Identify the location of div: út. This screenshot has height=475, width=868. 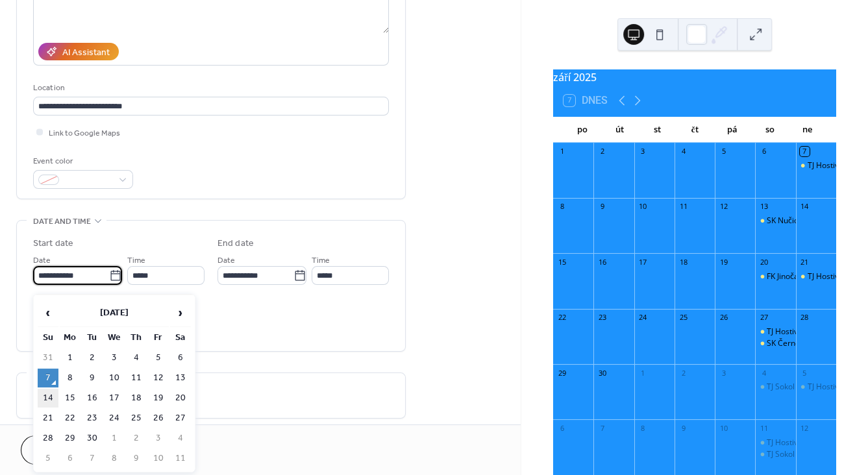
(620, 130).